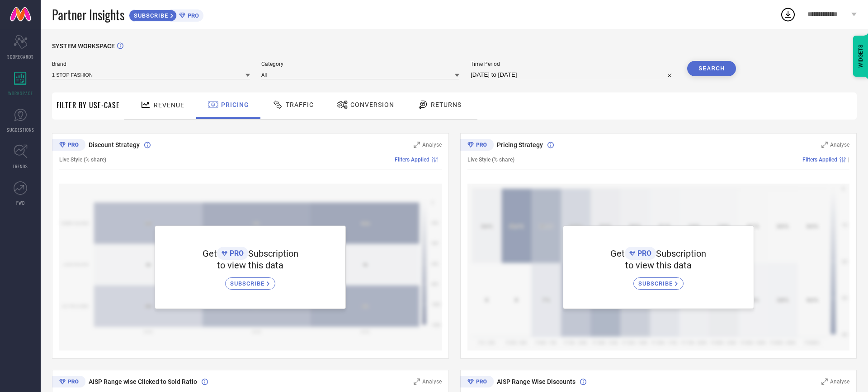 The width and height of the screenshot is (868, 392). I want to click on button: Search, so click(711, 69).